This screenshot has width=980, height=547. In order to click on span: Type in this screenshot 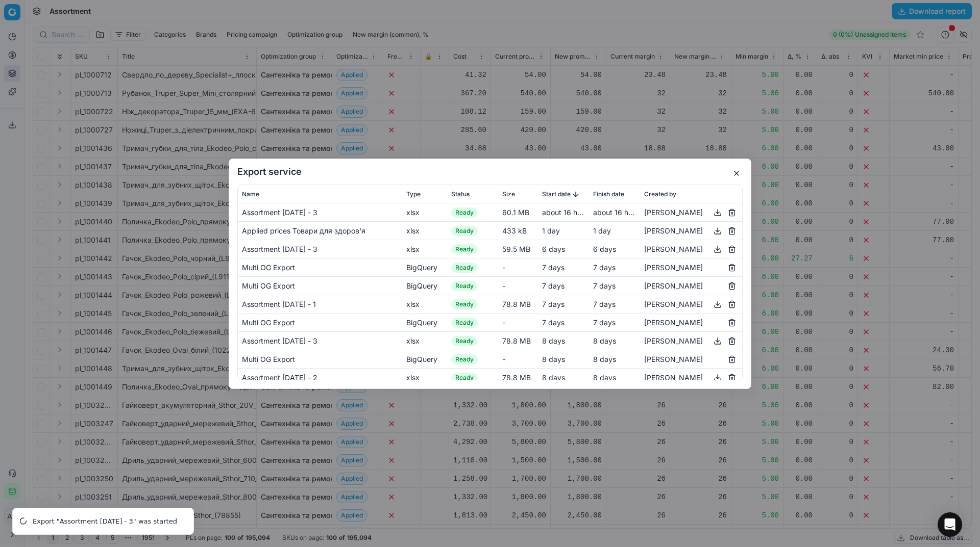, I will do `click(413, 193)`.